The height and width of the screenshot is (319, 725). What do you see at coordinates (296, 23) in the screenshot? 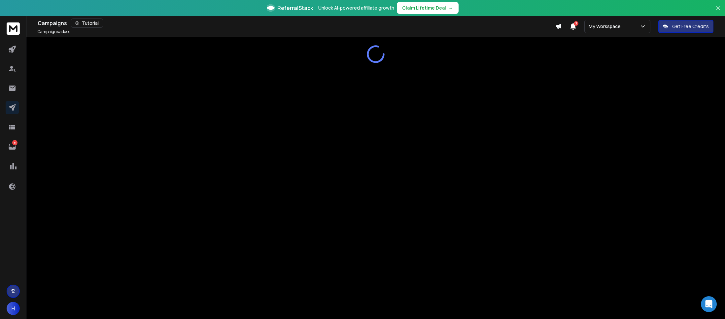
I see `div: Campaigns` at bounding box center [296, 23].